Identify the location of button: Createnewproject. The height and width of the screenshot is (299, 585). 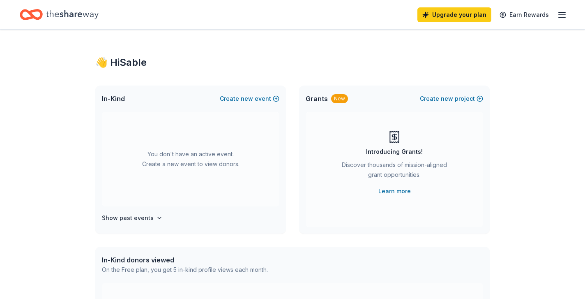
(451, 99).